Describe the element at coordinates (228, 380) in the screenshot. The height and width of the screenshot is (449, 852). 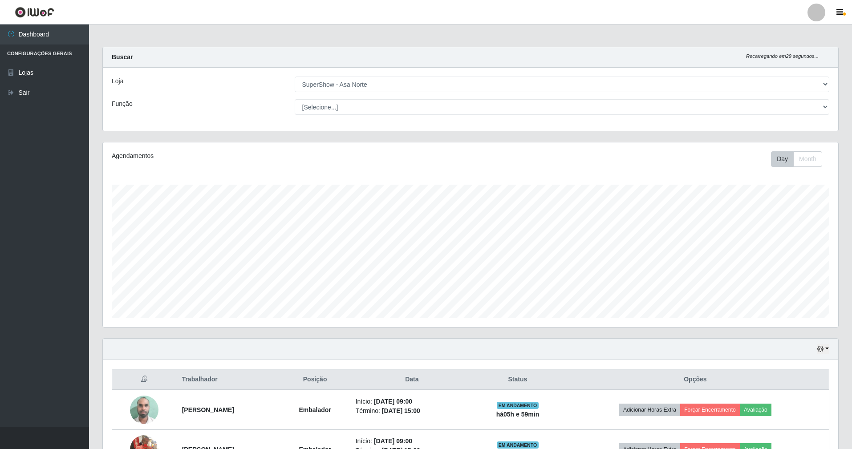
I see `th: Trabalhador` at that location.